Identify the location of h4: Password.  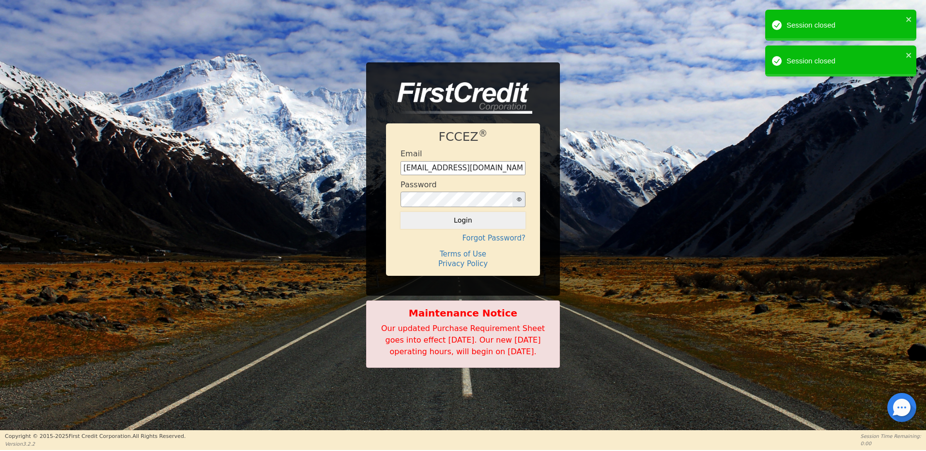
(418, 184).